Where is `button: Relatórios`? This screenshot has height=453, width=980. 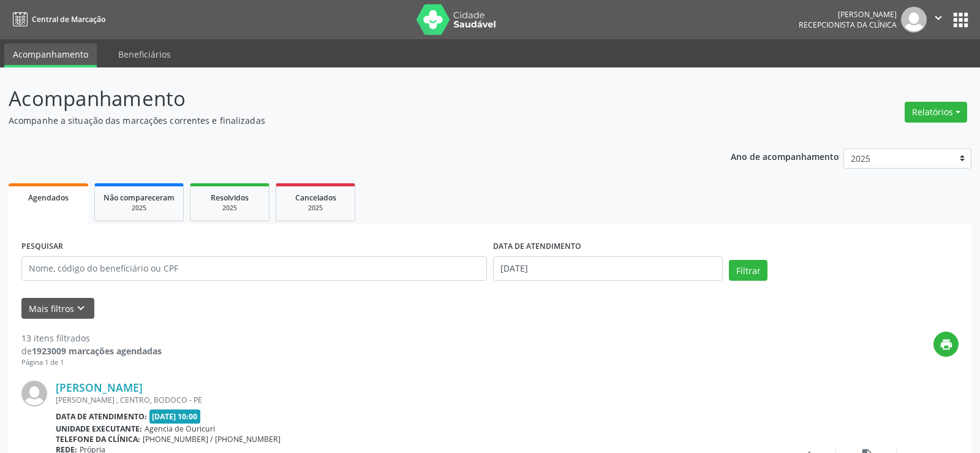
button: Relatórios is located at coordinates (936, 112).